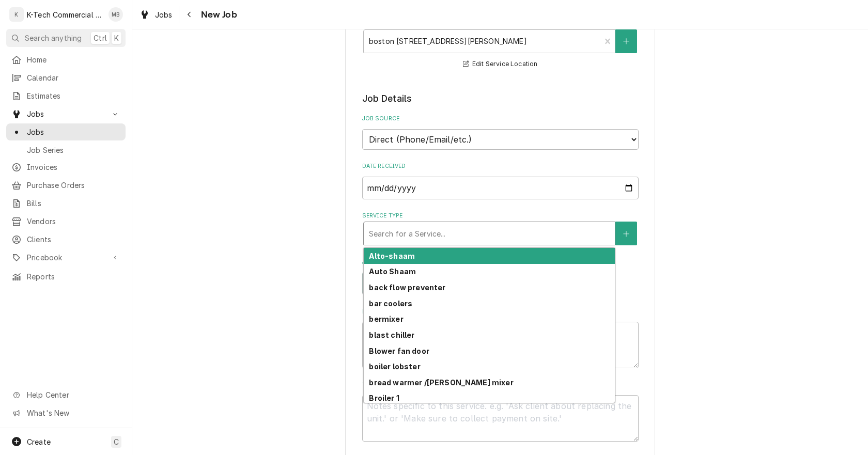  I want to click on a: Invoices, so click(65, 167).